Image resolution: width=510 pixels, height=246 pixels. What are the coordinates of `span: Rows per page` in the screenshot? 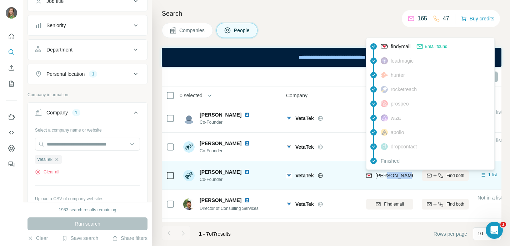 It's located at (450, 233).